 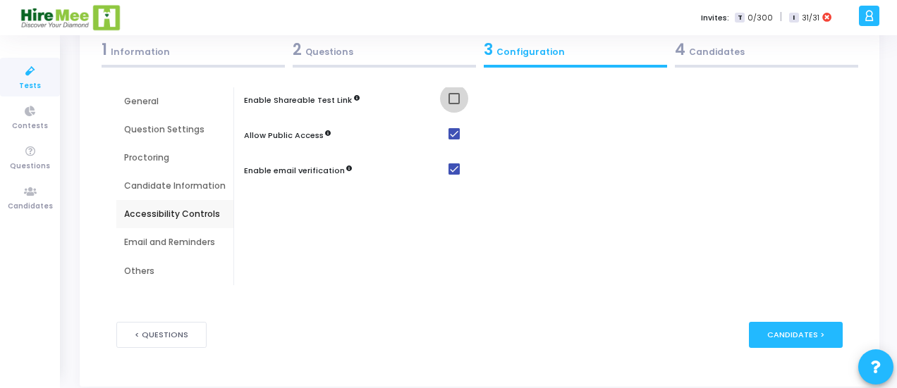 What do you see at coordinates (384, 53) in the screenshot?
I see `a: 2Questions` at bounding box center [384, 53].